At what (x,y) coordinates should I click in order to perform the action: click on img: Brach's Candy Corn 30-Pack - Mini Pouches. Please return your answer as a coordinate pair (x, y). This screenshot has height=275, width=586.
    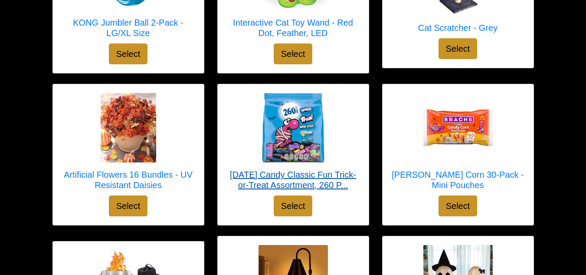
    Looking at the image, I should click on (458, 128).